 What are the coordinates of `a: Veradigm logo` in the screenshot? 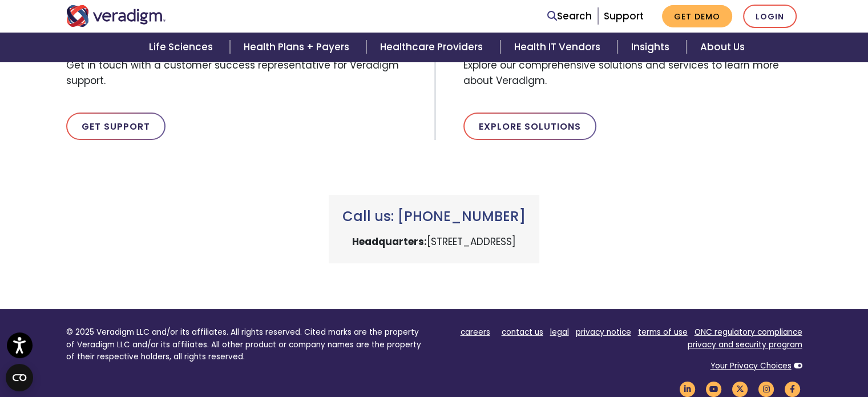 It's located at (116, 16).